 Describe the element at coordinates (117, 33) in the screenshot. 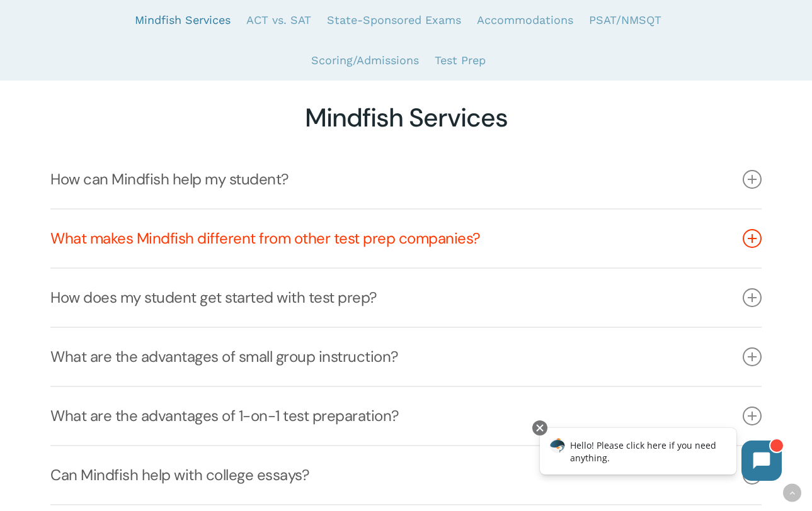

I see `span: Hello! Please click here if you need anything.` at that location.